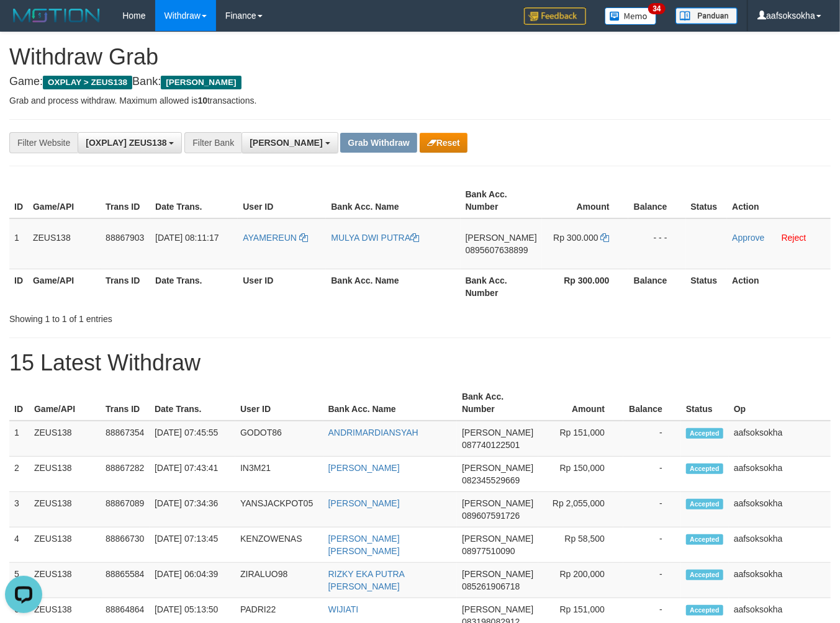 Image resolution: width=840 pixels, height=623 pixels. What do you see at coordinates (279, 545) in the screenshot?
I see `td: KENZOWENAS` at bounding box center [279, 545].